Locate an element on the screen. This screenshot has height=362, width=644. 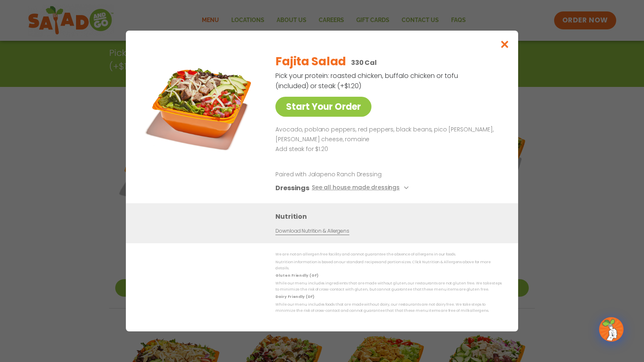
img: Featured product photo for Fajita Salad is located at coordinates (202, 104).